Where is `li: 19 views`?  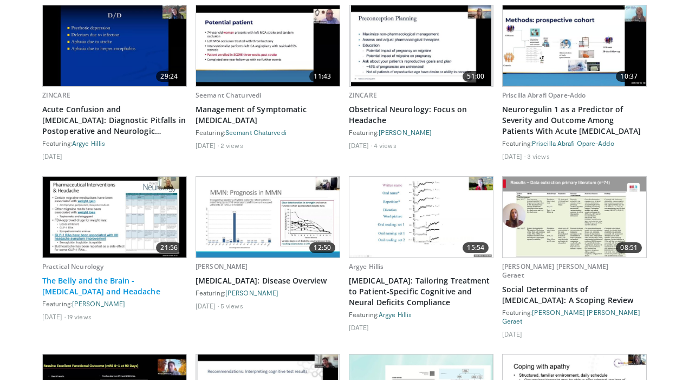 li: 19 views is located at coordinates (79, 316).